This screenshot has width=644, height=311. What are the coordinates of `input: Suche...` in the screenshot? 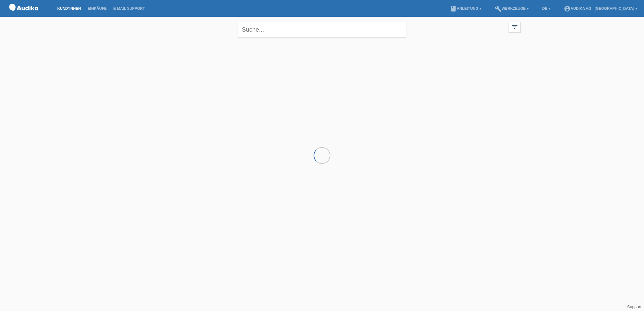 It's located at (322, 30).